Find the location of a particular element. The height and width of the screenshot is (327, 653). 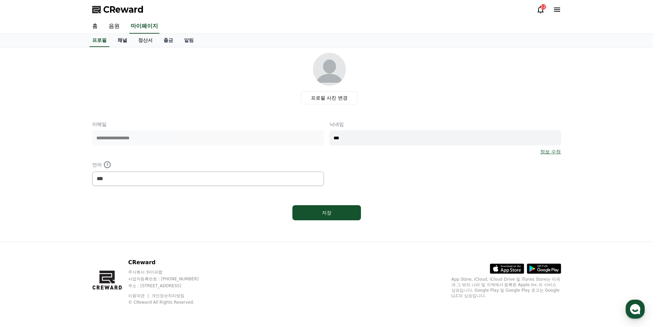

button: 저장 is located at coordinates (327, 213).